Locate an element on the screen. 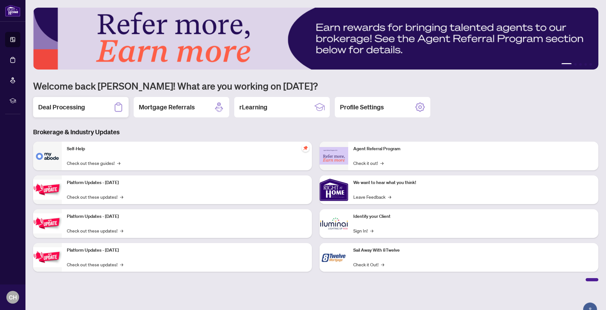 The image size is (606, 310). img: We want to hear what you think! is located at coordinates (334, 190).